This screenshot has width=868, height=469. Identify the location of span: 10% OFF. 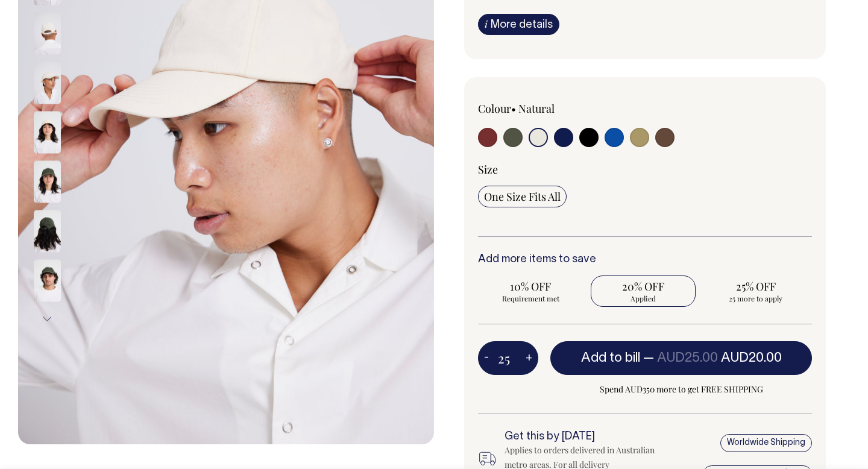
(530, 287).